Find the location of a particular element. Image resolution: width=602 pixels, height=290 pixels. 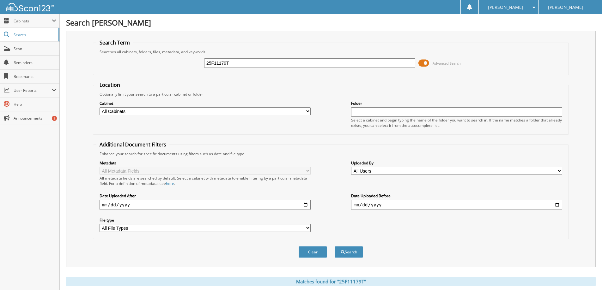

input: start is located at coordinates (205, 205).